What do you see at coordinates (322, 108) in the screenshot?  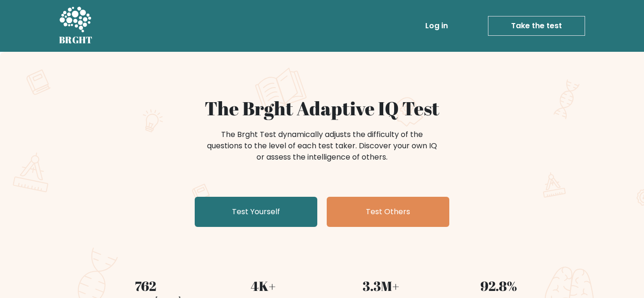 I see `h1: The Brght Adaptive IQ Test` at bounding box center [322, 108].